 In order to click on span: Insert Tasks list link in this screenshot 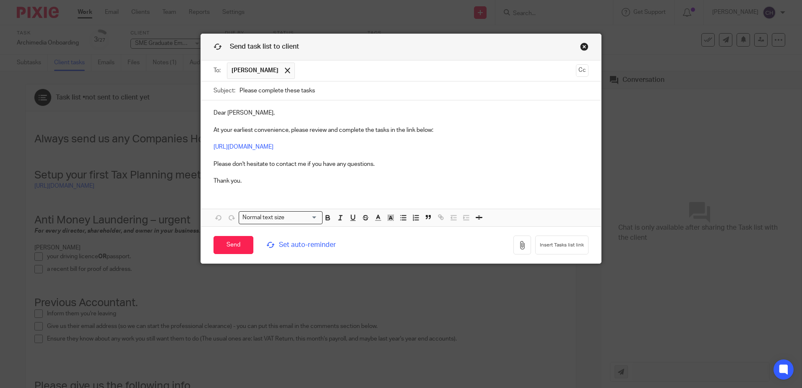, I will do `click(562, 245)`.